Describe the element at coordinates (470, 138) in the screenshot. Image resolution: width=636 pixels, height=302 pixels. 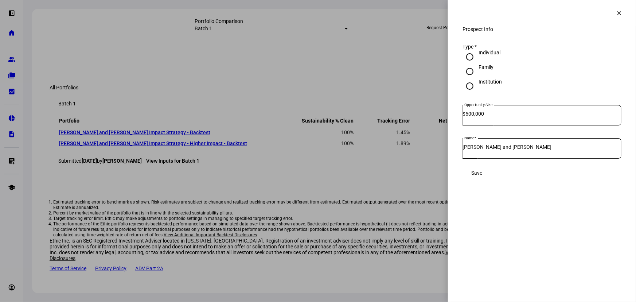
I see `mat-label: Name` at that location.